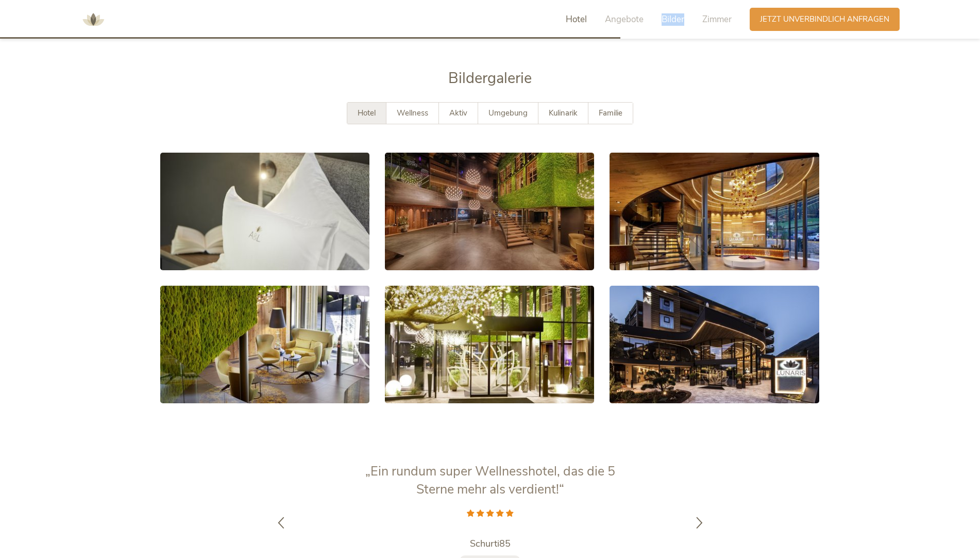 The height and width of the screenshot is (558, 980). Describe the element at coordinates (490, 480) in the screenshot. I see `span: „Ein rundum super Wellnesshotel, das die 5 Sterne mehr als verdient!“` at that location.